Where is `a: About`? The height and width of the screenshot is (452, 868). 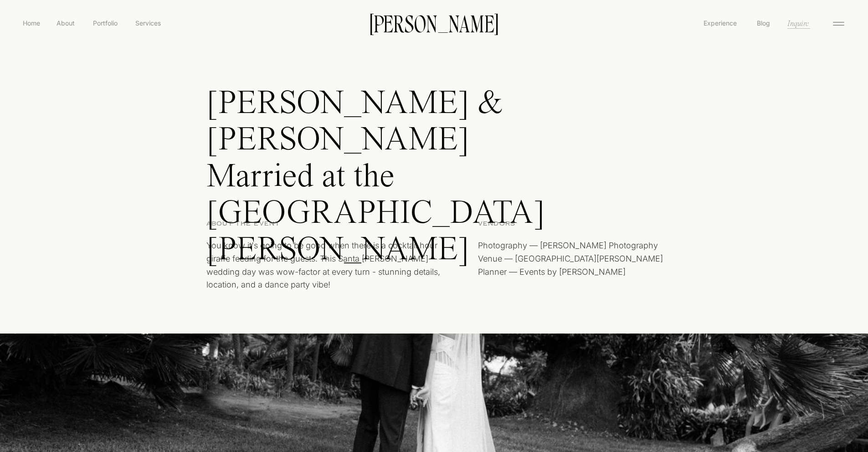
a: About is located at coordinates (65, 23).